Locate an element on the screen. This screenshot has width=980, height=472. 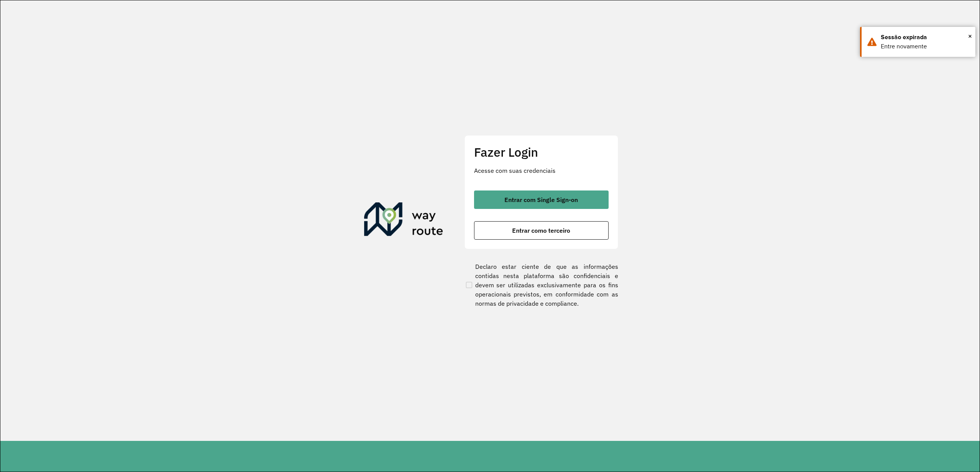
span: Entrar como terceiro is located at coordinates (541, 231).